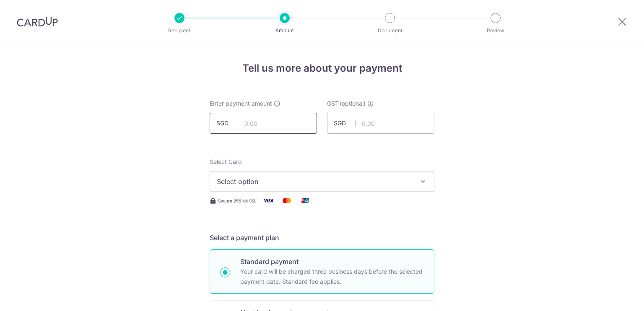 The image size is (644, 311). I want to click on p: Your card will be charged three business days before the selected payment date. Standard fee appl..., so click(332, 277).